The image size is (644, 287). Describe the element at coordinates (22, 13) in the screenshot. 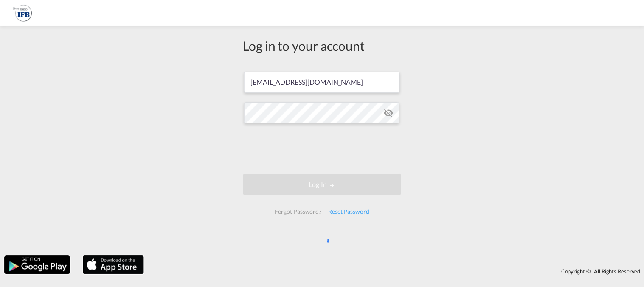

I see `img: 2b726980256c11eeaa87296e05903fd5.png` at that location.